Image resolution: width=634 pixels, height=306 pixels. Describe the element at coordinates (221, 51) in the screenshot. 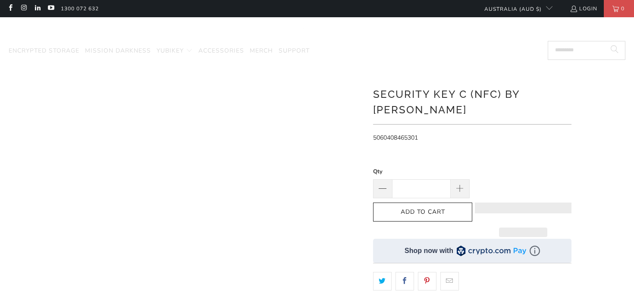

I see `a: Accessories` at that location.